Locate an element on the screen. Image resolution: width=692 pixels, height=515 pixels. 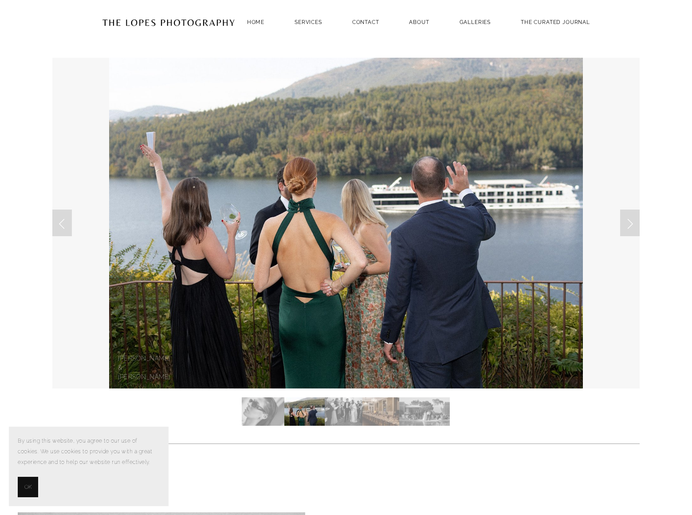
button: OK is located at coordinates (28, 487).